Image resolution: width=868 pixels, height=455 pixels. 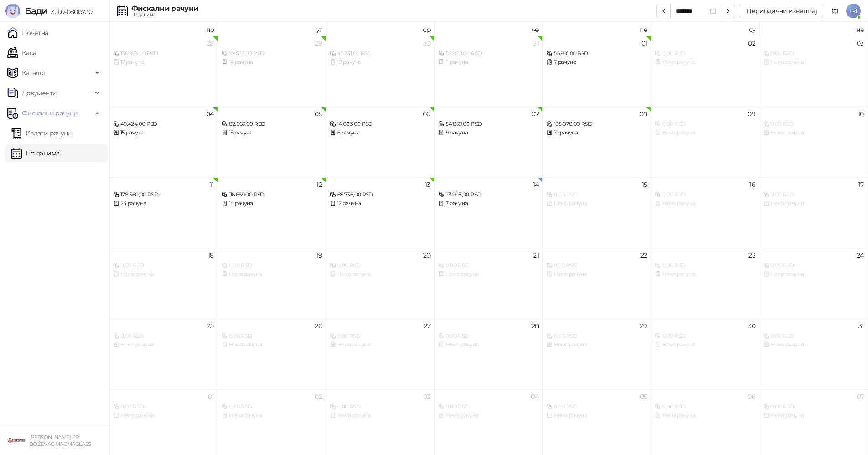 What do you see at coordinates (489, 283) in the screenshot?
I see `td: 2025-08-21` at bounding box center [489, 283].